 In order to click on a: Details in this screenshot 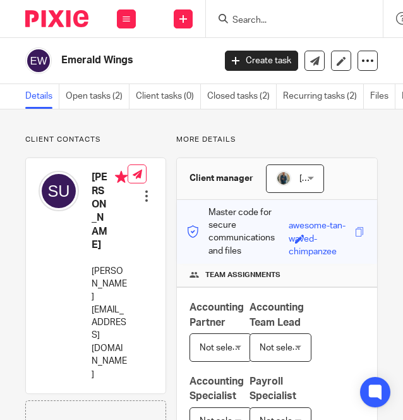, I will do `click(42, 96)`.